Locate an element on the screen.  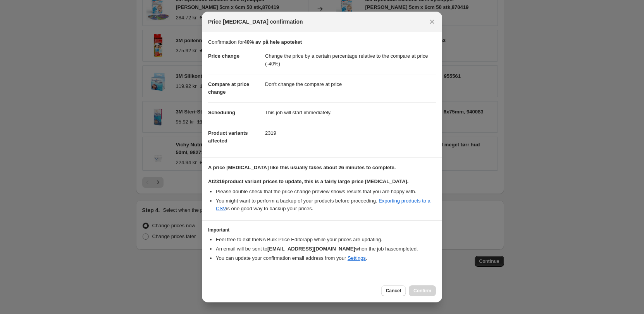
dd: This job will start immediately. is located at coordinates (350, 112).